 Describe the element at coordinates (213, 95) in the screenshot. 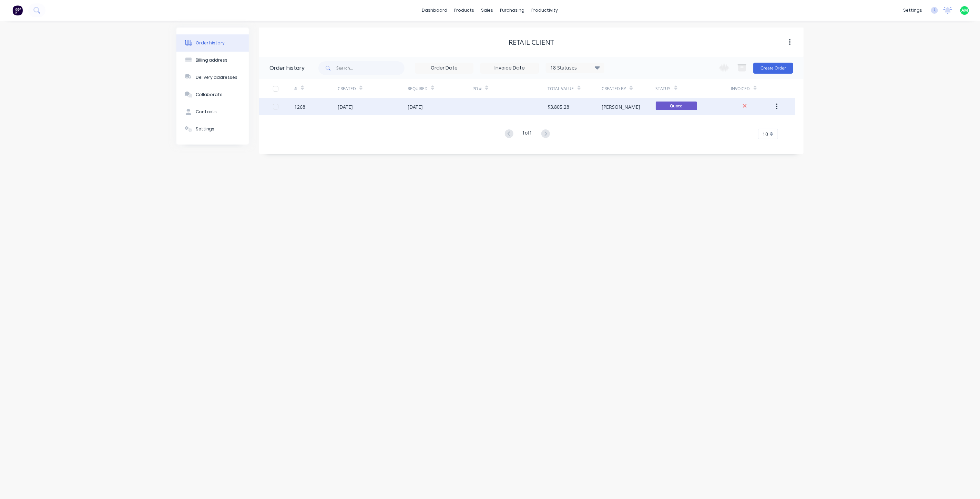

I see `button: Collaborate` at that location.